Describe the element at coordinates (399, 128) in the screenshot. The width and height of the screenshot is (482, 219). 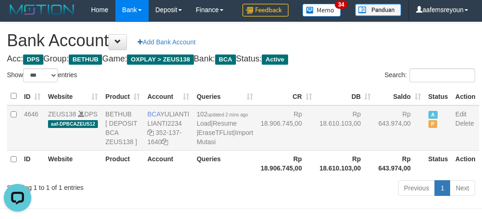
I see `td: Rp 643.974,00` at that location.